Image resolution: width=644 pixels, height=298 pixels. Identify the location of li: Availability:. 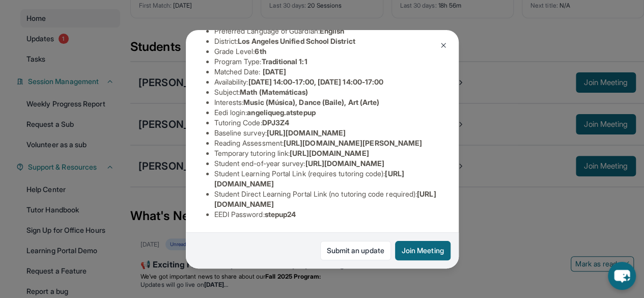
(326, 82).